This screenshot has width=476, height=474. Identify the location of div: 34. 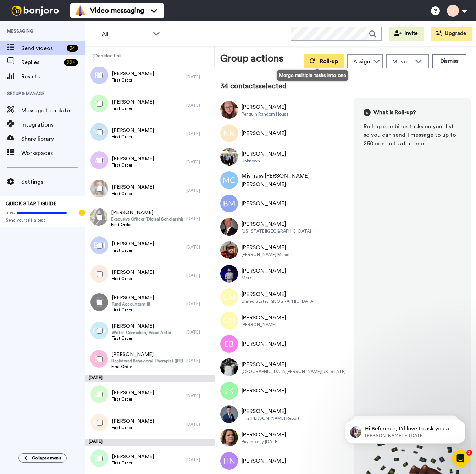
(72, 49).